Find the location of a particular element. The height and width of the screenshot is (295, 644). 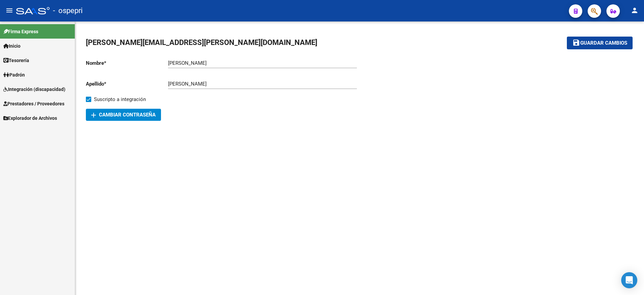

button: Guardar cambios is located at coordinates (600, 43).